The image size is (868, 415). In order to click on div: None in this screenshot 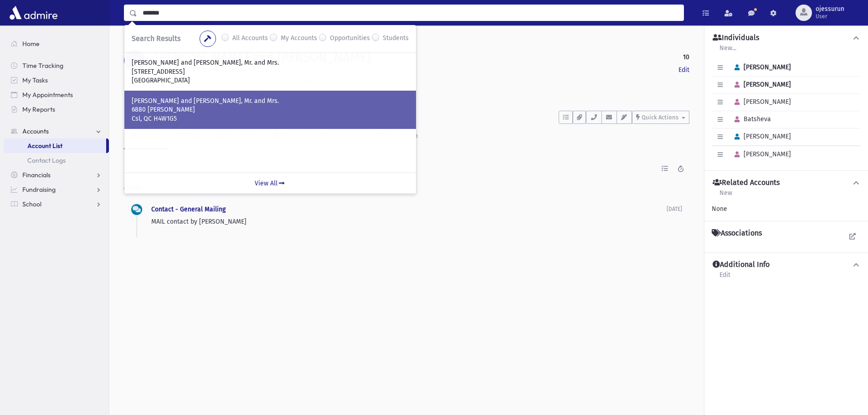, I will do `click(786, 208)`.